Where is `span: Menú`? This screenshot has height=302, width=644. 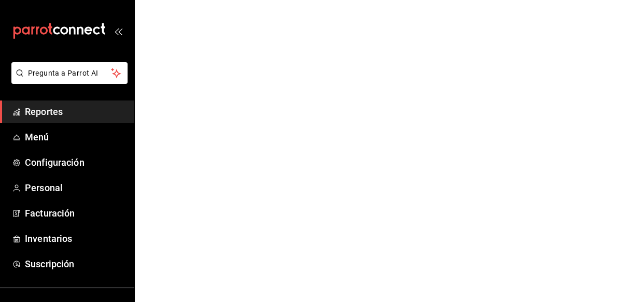 span: Menú is located at coordinates (75, 137).